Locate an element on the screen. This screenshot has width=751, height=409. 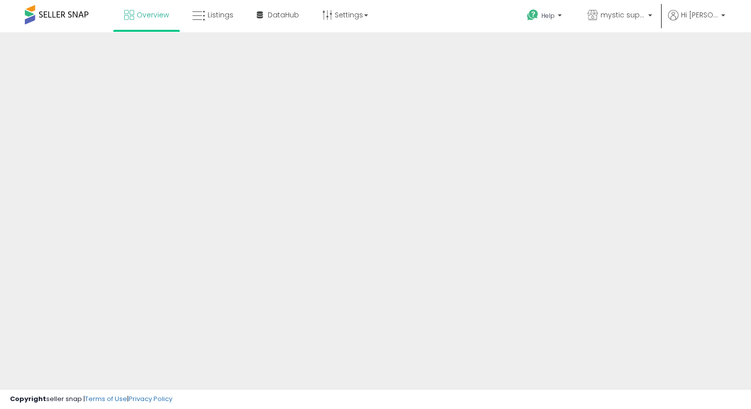
div: seller snap | | is located at coordinates (91, 399).